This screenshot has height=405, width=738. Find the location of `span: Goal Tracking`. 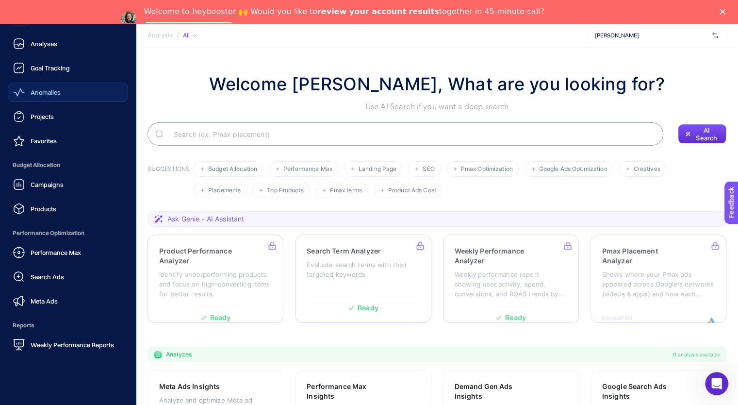

span: Goal Tracking is located at coordinates (50, 68).